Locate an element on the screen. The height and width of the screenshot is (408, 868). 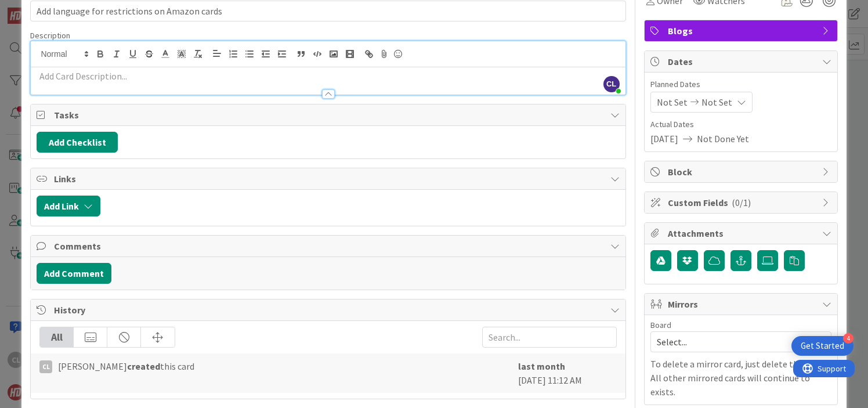
span: Mirrors is located at coordinates (742, 304).